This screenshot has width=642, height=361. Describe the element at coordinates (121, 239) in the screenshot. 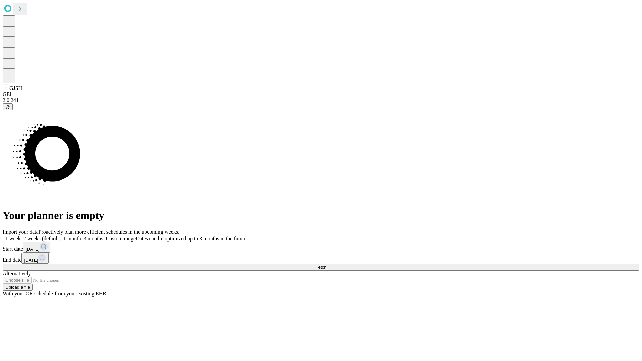

I see `span: Custom range` at that location.